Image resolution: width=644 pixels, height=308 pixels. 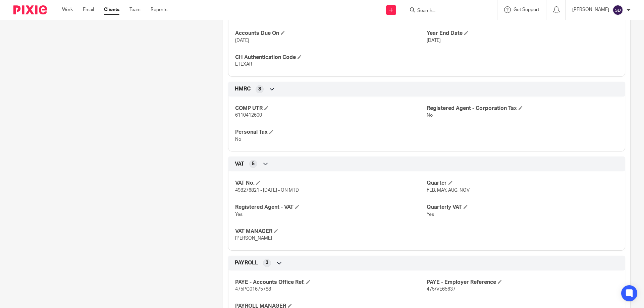 What do you see at coordinates (111, 9) in the screenshot?
I see `a: Clients` at bounding box center [111, 9].